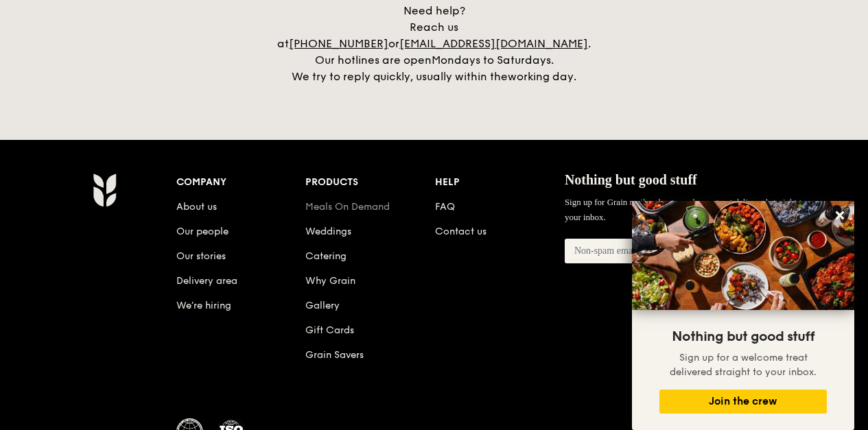  I want to click on a: Contact us, so click(460, 231).